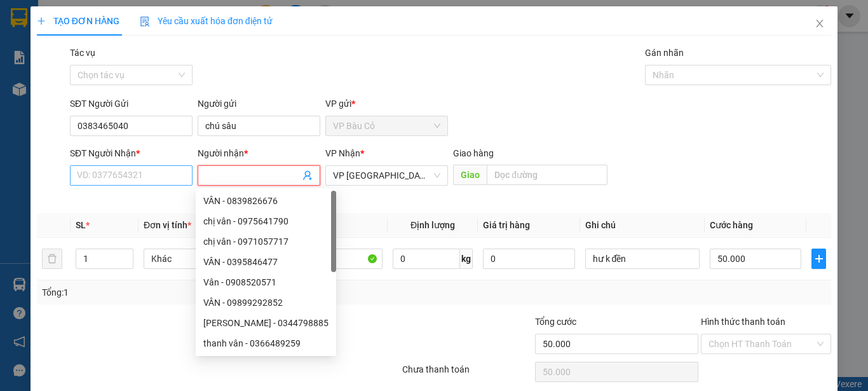  What do you see at coordinates (433, 225) in the screenshot?
I see `span: Định lượng` at bounding box center [433, 225].